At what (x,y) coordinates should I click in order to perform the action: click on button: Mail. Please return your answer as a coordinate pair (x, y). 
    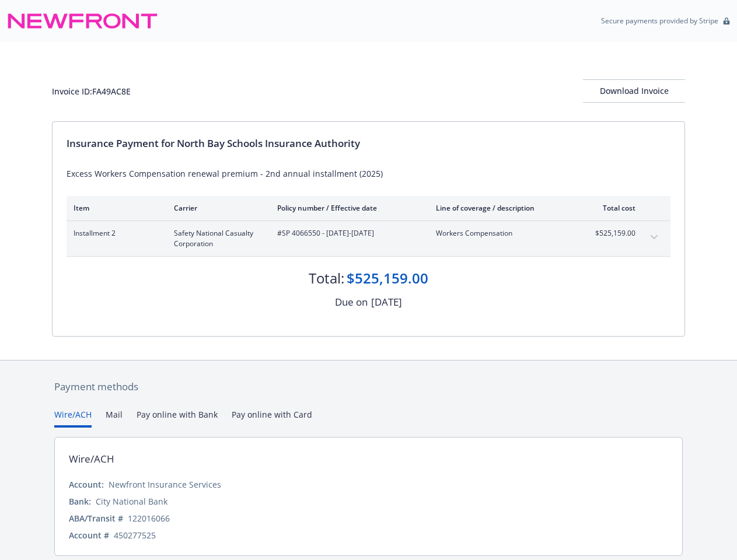
    Looking at the image, I should click on (114, 417).